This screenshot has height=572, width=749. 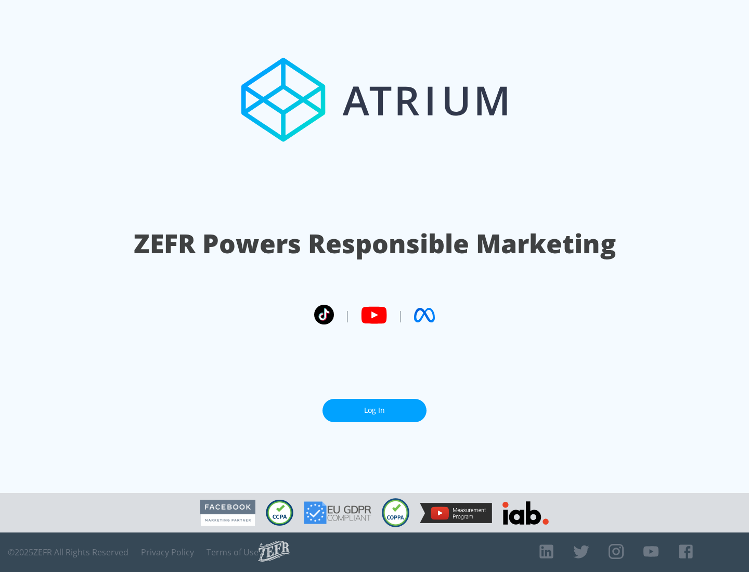 What do you see at coordinates (375, 244) in the screenshot?
I see `h1: ZEFR Powers Responsible Marketing` at bounding box center [375, 244].